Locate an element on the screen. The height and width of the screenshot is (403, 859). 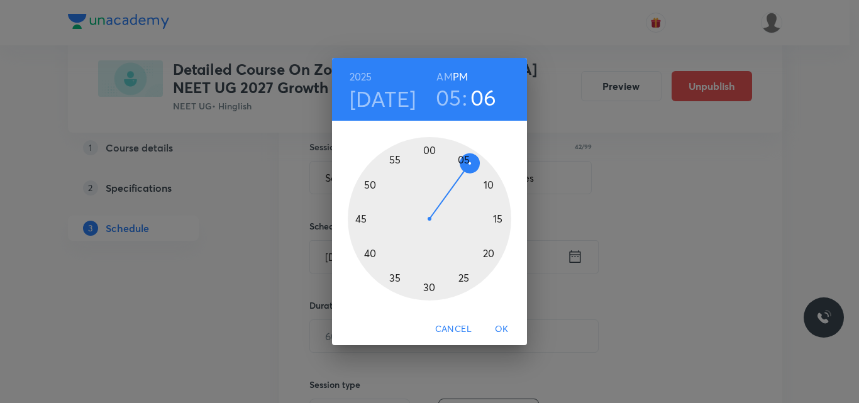
button: 05 is located at coordinates (448, 97).